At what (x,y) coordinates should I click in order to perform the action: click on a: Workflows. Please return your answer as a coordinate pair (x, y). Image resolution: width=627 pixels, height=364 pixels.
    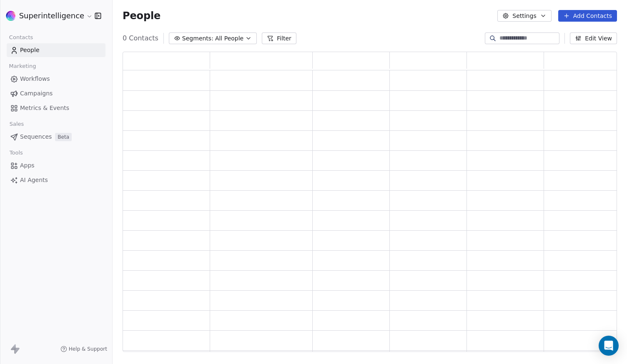
    Looking at the image, I should click on (56, 79).